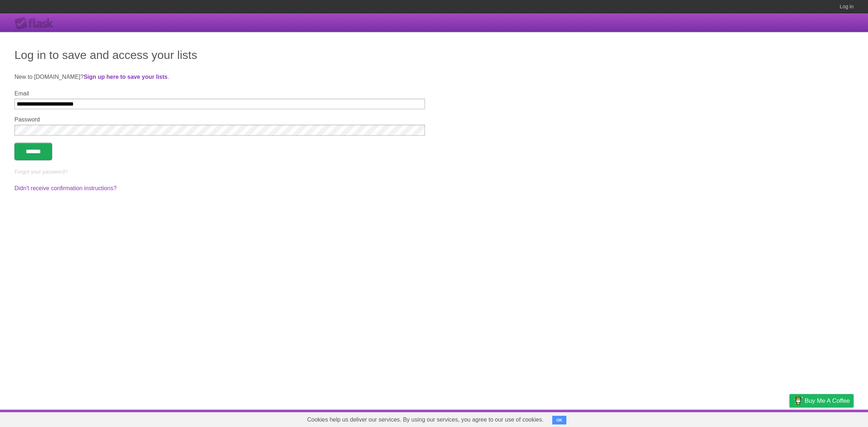  What do you see at coordinates (830, 419) in the screenshot?
I see `a: Suggest a feature` at bounding box center [830, 419].